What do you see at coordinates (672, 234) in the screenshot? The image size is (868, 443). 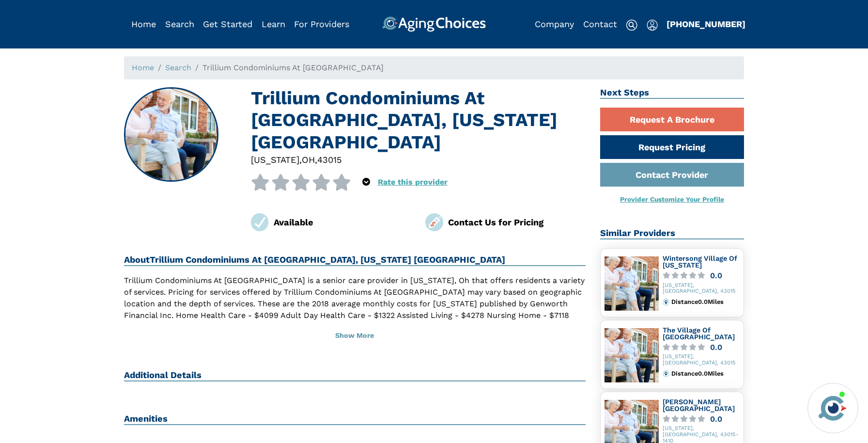 I see `h2: Similar Providers` at bounding box center [672, 234].